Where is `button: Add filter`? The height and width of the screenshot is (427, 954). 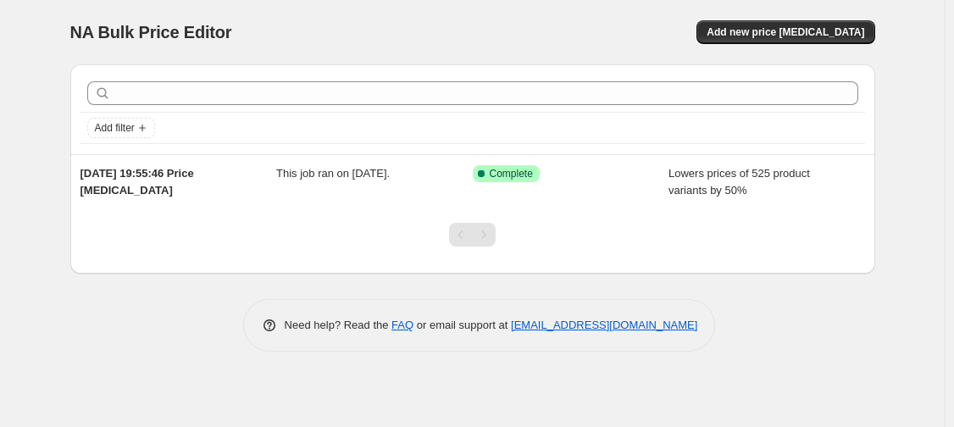 button: Add filter is located at coordinates (121, 128).